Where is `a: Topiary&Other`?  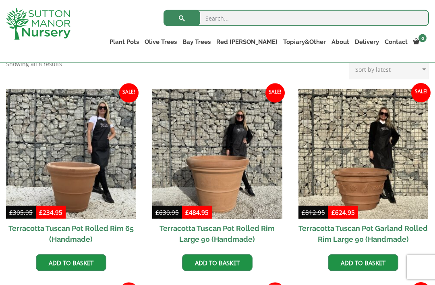 a: Topiary&Other is located at coordinates (304, 42).